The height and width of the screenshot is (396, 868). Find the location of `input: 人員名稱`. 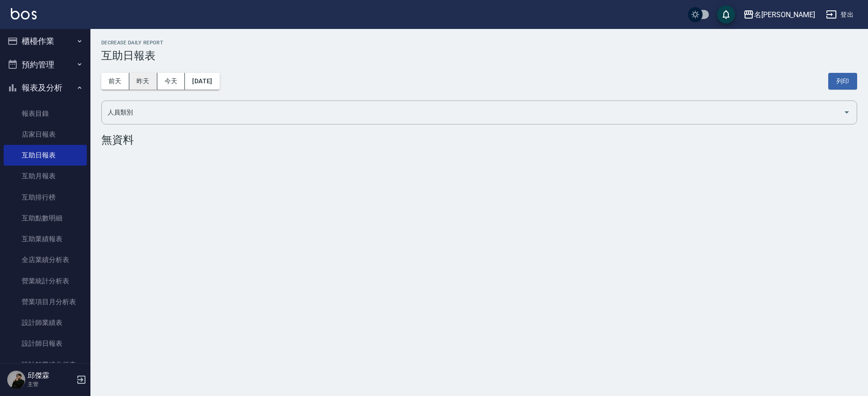

input: 人員名稱 is located at coordinates (472, 112).